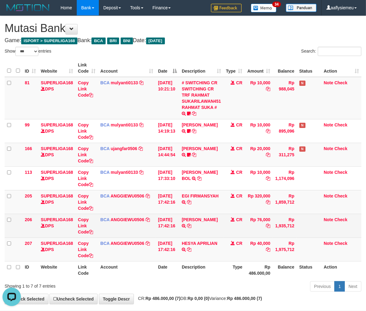  What do you see at coordinates (259, 269) in the screenshot?
I see `th: Rp 486.000,00` at bounding box center [259, 269].